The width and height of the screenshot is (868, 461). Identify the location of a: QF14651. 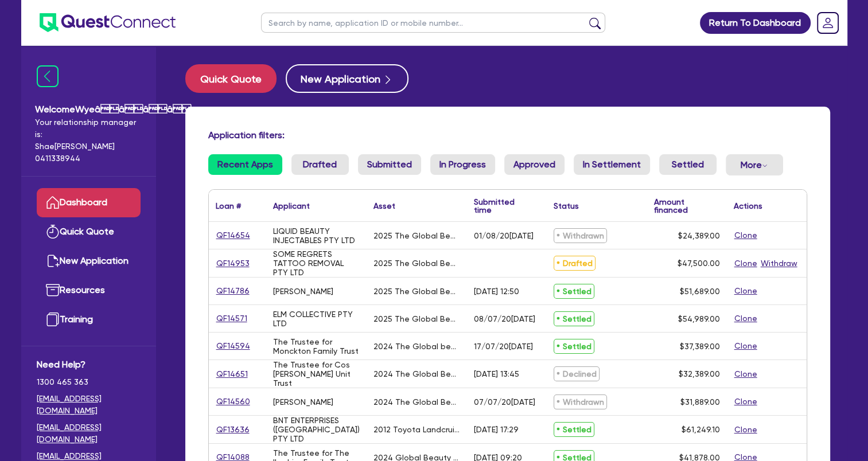
(232, 374).